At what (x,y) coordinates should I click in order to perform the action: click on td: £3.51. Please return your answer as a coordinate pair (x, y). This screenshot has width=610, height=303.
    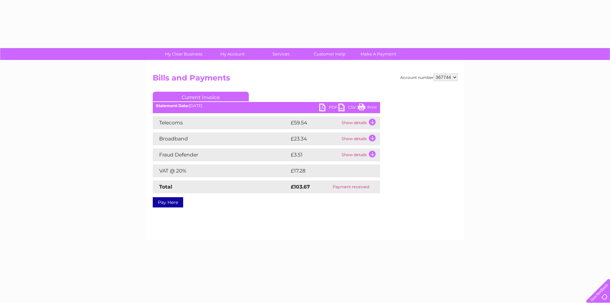
    Looking at the image, I should click on (315, 155).